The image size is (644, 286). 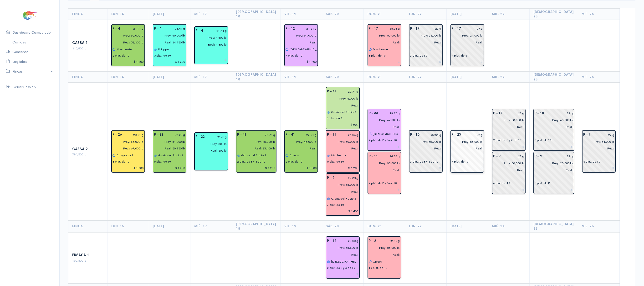 What do you see at coordinates (384, 258) in the screenshot?
I see `div: Piscina: 2 Peso: 22.10 g Libras Proy: 85,000 lb Empacadora: Promarisco Gabarra: Cipte1 Plataforma...` at bounding box center [384, 258].